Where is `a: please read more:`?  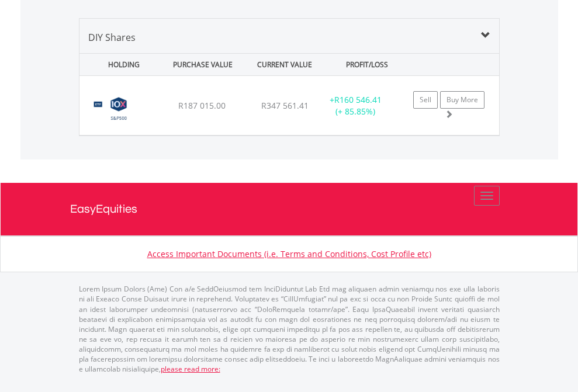 a: please read more: is located at coordinates (191, 369).